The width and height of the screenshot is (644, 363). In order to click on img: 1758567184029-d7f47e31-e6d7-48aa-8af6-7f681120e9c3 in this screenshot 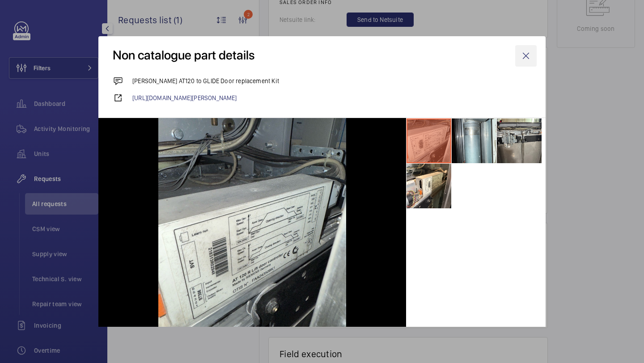, I will do `click(474, 141)`.